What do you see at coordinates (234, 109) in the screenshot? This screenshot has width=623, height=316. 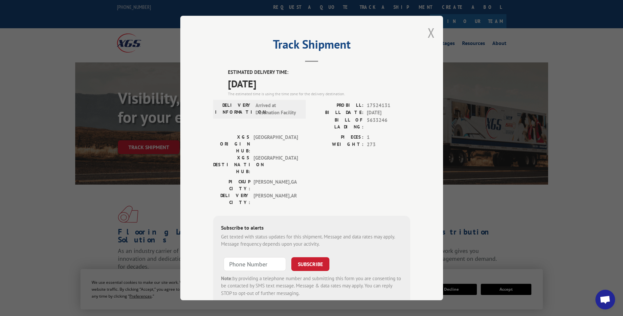 I see `label: DELIVERY INFORMATION:` at bounding box center [234, 109].